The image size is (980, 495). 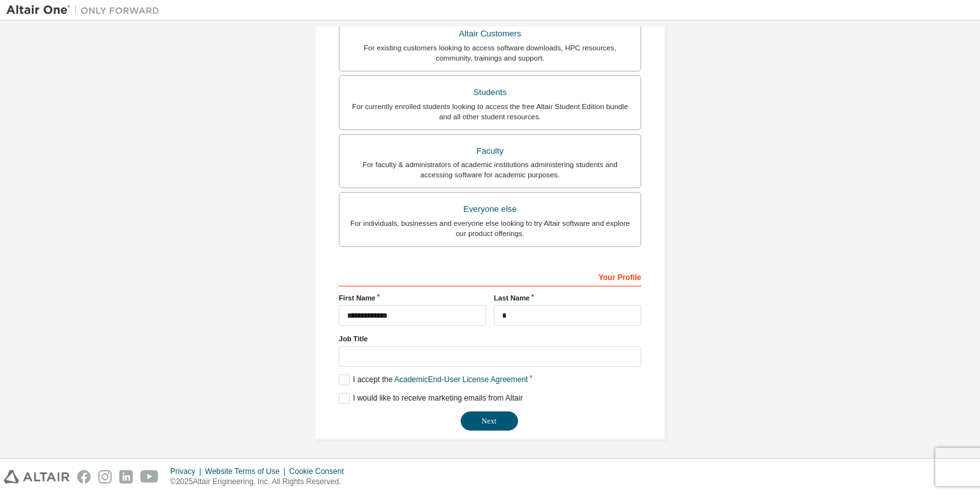 I want to click on div: Your Profile, so click(x=490, y=277).